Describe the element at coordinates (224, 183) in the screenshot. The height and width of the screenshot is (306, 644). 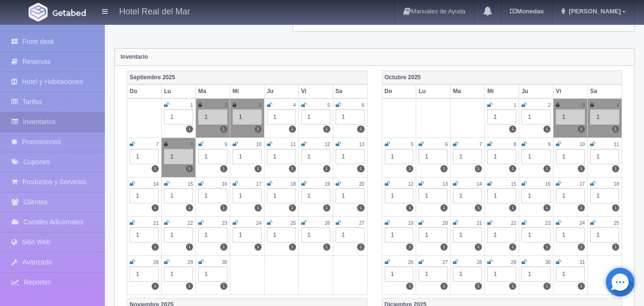
I see `small: 16` at that location.